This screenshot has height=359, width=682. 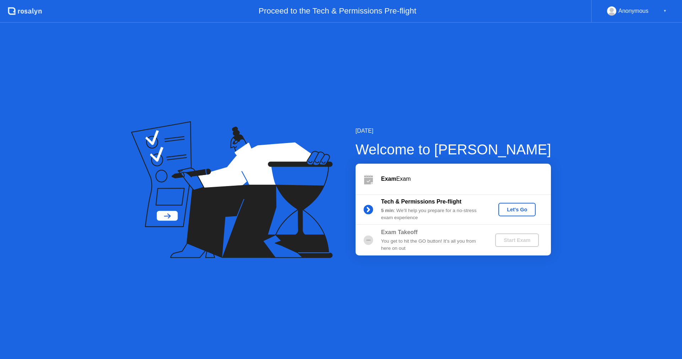 What do you see at coordinates (388, 210) in the screenshot?
I see `b: 5 min` at bounding box center [388, 210].